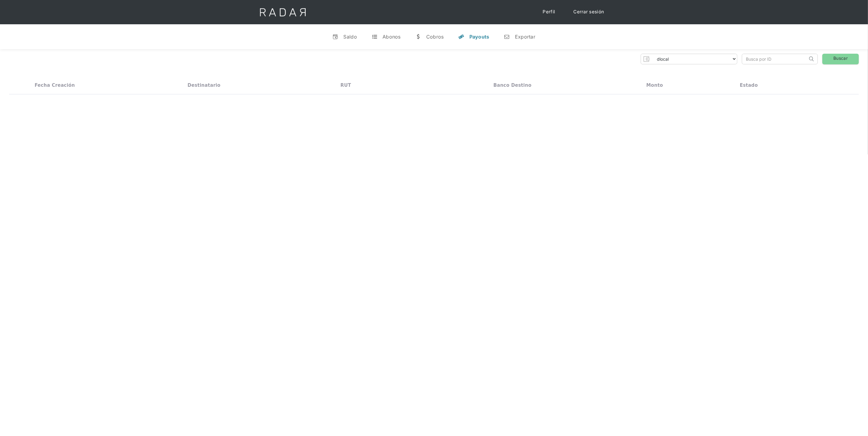 Image resolution: width=868 pixels, height=436 pixels. Describe the element at coordinates (350, 37) in the screenshot. I see `div: Saldo` at that location.